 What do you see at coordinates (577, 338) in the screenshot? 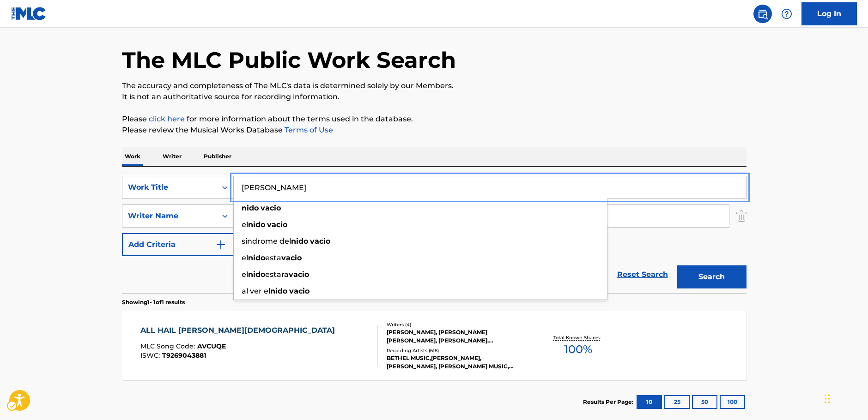
I see `p: Total Known Shares:` at bounding box center [577, 338].